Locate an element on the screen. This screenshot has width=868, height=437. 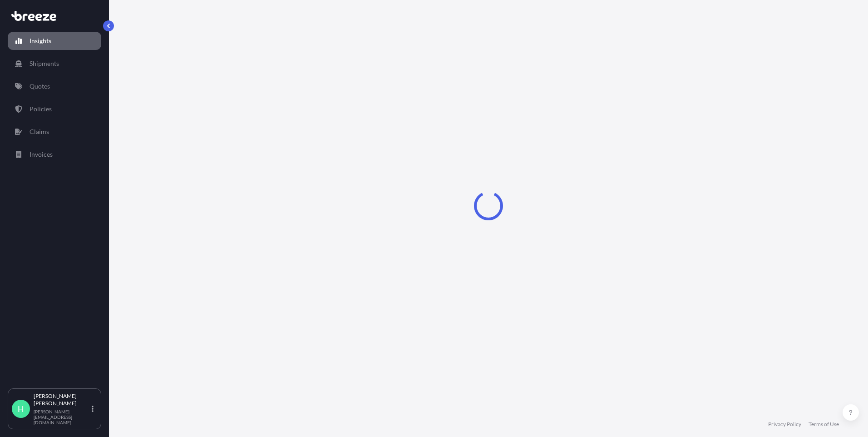
p: Invoices is located at coordinates (41, 154).